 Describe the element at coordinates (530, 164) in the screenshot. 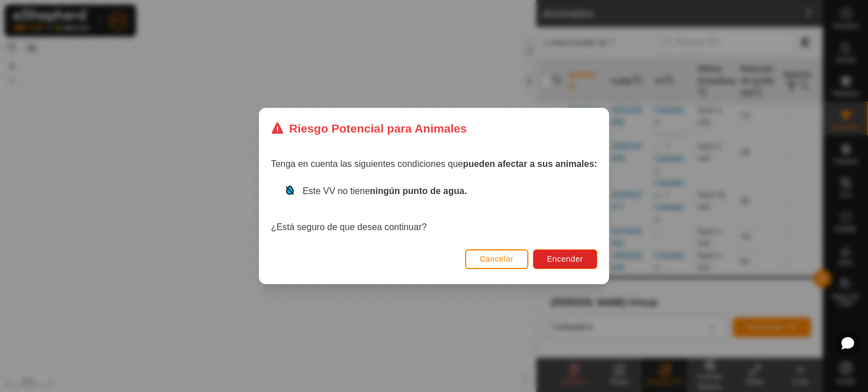

I see `strong: pueden afectar a sus animales:` at that location.